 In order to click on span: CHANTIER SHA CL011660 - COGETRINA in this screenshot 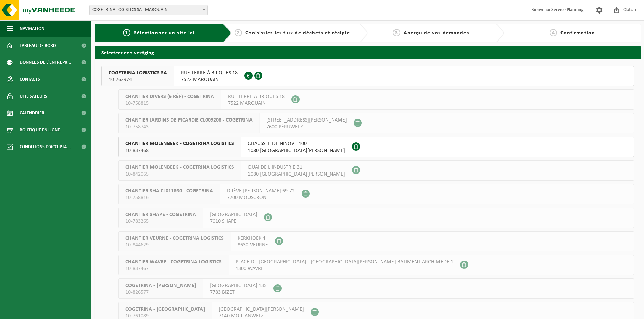, I will do `click(169, 191)`.